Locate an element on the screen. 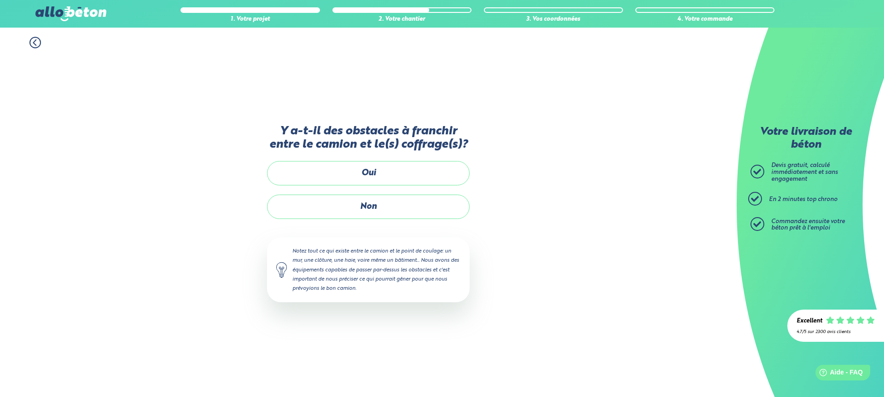 The image size is (884, 397). label: Non is located at coordinates (368, 207).